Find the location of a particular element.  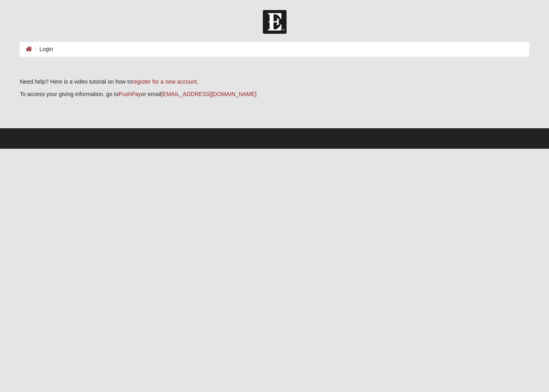

p: To access your giving information, go to or email is located at coordinates (274, 94).